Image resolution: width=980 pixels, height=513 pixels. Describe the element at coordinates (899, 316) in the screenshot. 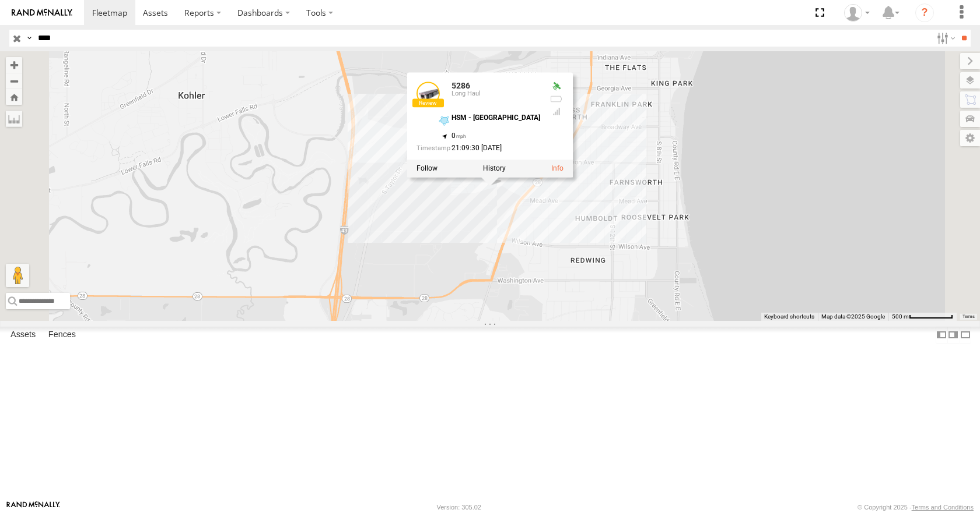

I see `span: 500 m` at that location.